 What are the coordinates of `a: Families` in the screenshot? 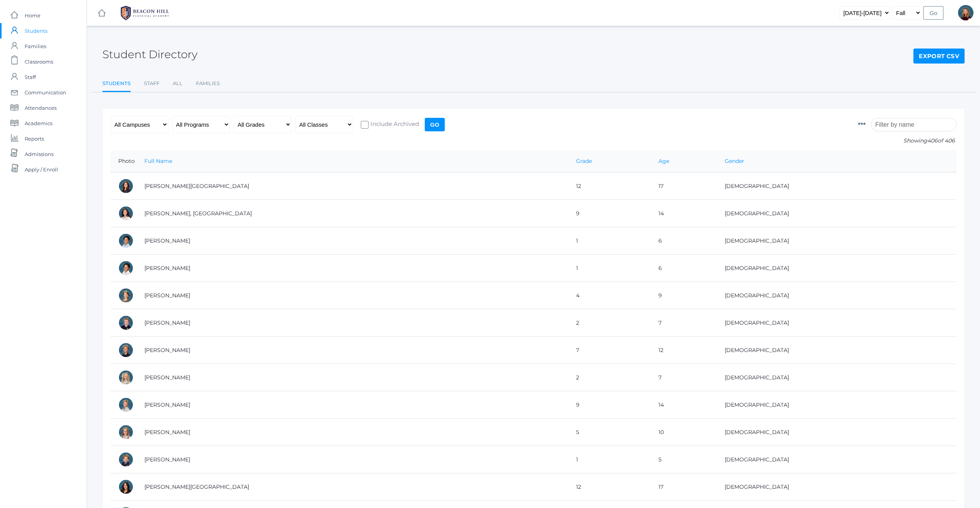 It's located at (208, 83).